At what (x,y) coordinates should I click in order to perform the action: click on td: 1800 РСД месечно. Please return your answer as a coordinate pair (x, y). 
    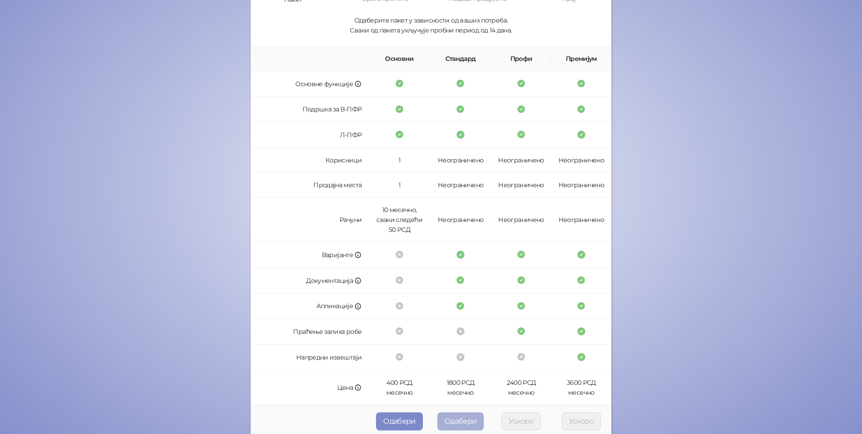
    Looking at the image, I should click on (461, 387).